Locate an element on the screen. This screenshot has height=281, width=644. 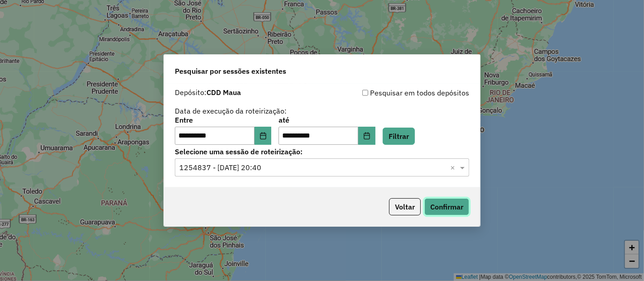
span: Clear all is located at coordinates (454, 167).